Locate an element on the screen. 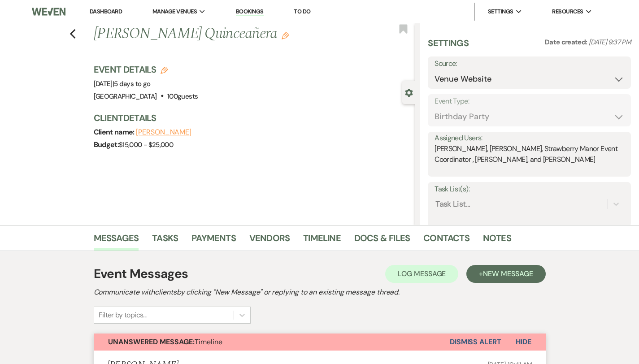  h3: Client Details is located at coordinates (250, 118).